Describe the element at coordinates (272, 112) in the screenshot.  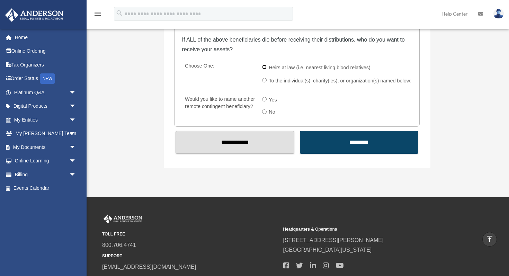
I see `label: No` at that location.